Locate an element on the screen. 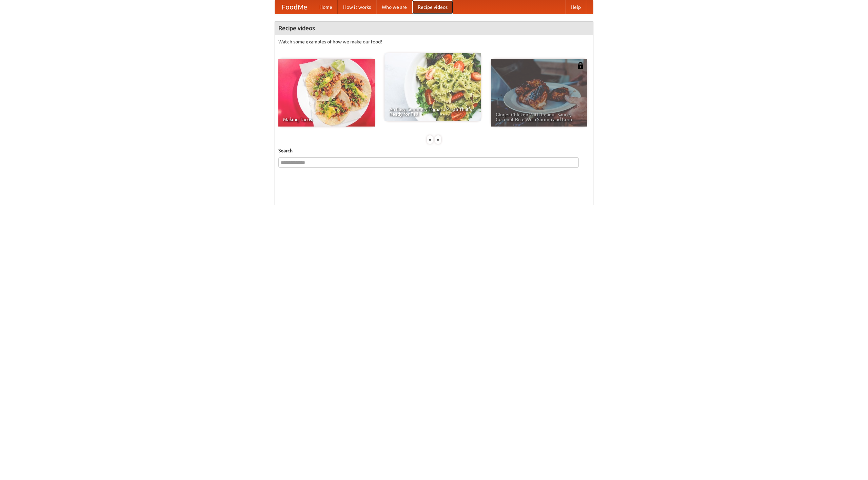  h5: Search is located at coordinates (434, 150).